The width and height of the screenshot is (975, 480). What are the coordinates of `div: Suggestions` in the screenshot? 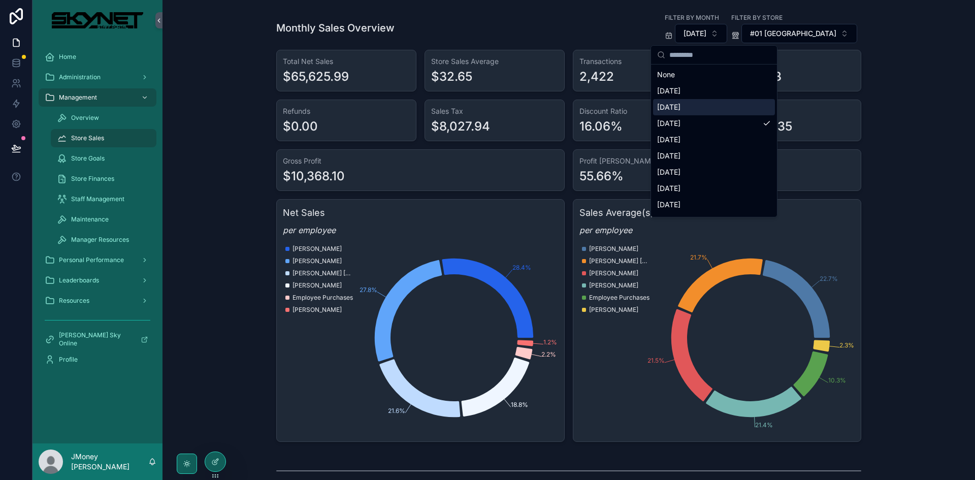 It's located at (714, 141).